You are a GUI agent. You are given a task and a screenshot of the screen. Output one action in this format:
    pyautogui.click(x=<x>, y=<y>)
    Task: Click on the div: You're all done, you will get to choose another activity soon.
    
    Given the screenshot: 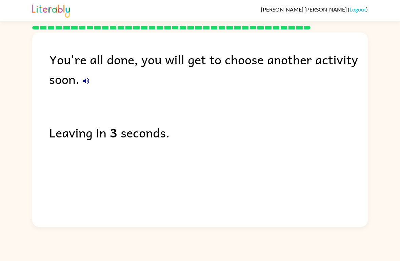 What is the action you would take?
    pyautogui.click(x=208, y=69)
    